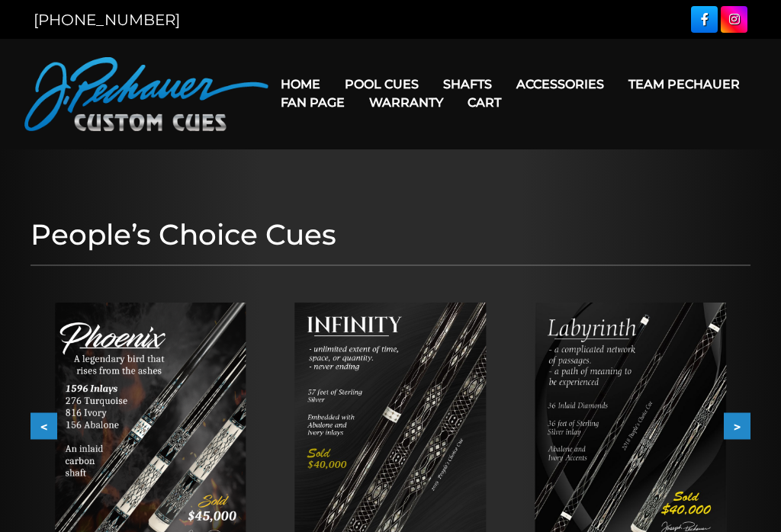  What do you see at coordinates (467, 84) in the screenshot?
I see `a: Shafts` at bounding box center [467, 84].